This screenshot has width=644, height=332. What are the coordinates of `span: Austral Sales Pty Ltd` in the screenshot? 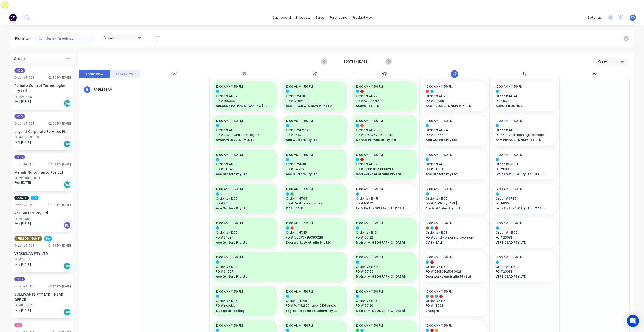 It's located at (451, 208).